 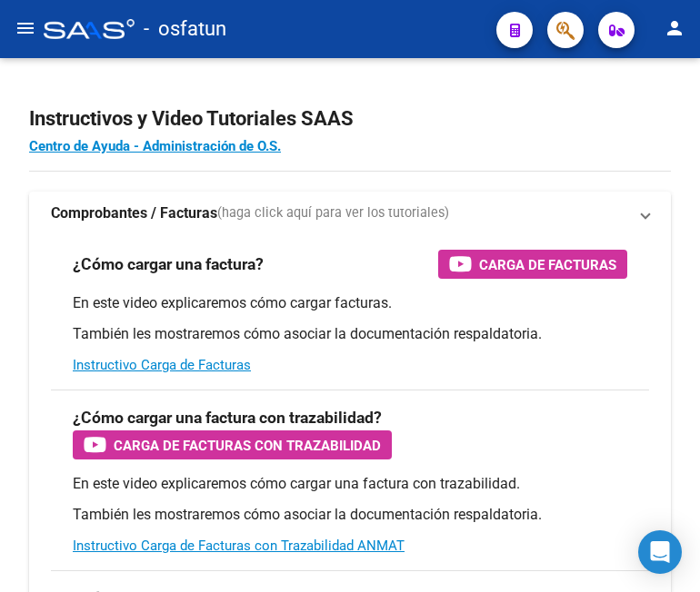 I want to click on a: Centro de Ayuda - Administración de O.S., so click(x=155, y=146).